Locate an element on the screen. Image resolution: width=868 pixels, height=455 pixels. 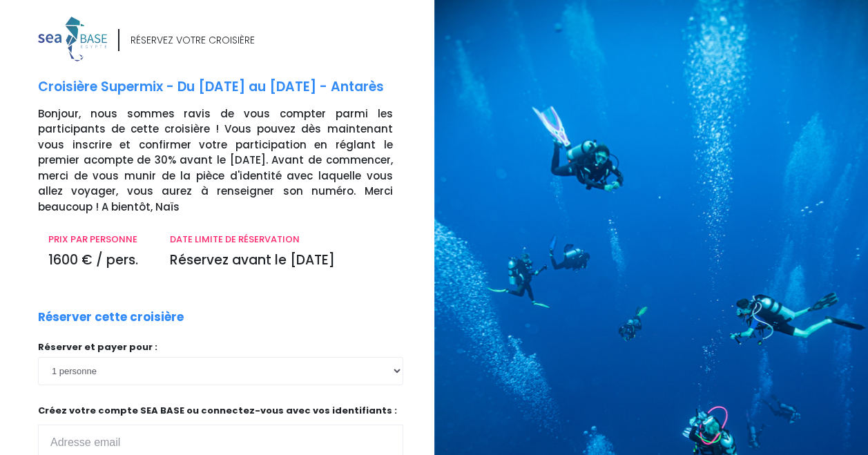
img: logo_color1.png is located at coordinates (73, 39).